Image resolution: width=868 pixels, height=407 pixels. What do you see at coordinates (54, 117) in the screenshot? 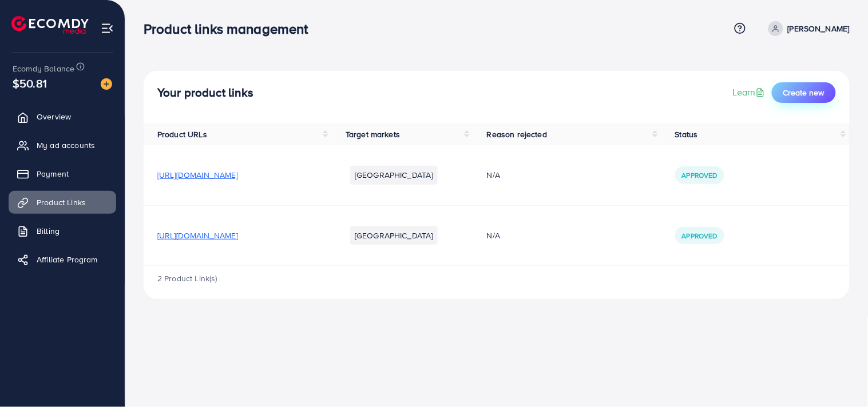
I see `span: Overview` at bounding box center [54, 117].